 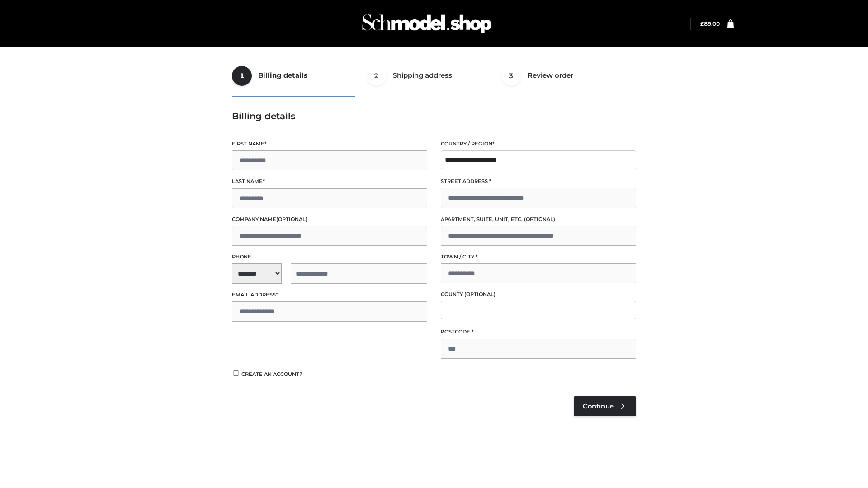 What do you see at coordinates (538, 181) in the screenshot?
I see `label: Street address` at bounding box center [538, 181].